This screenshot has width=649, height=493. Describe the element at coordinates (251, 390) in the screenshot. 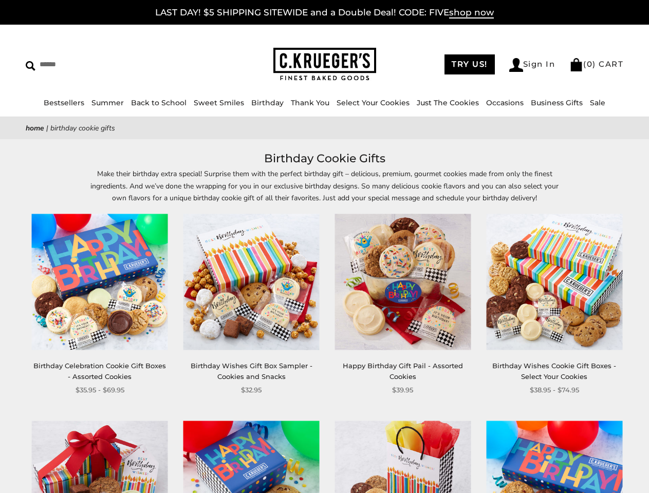

I see `span: $32.95` at that location.